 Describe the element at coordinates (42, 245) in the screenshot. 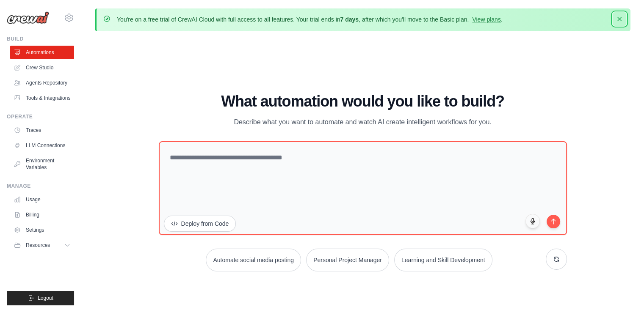

I see `button: Resources` at that location.